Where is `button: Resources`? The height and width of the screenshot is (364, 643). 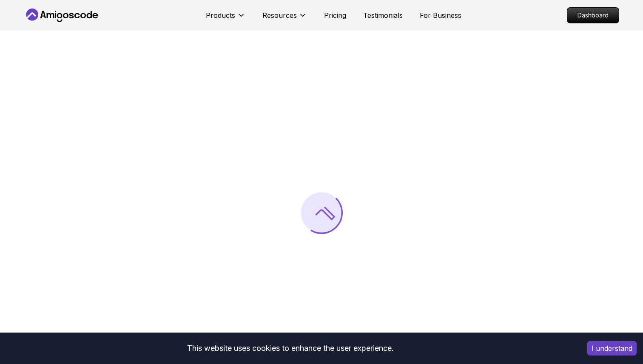
button: Resources is located at coordinates (284, 19).